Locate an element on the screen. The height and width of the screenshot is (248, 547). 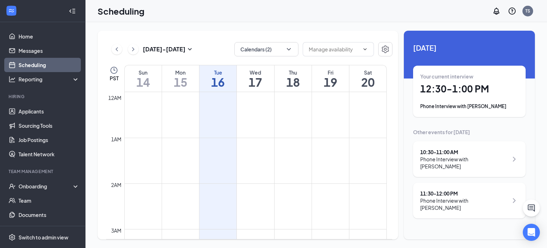
a: Documents is located at coordinates (49, 215).